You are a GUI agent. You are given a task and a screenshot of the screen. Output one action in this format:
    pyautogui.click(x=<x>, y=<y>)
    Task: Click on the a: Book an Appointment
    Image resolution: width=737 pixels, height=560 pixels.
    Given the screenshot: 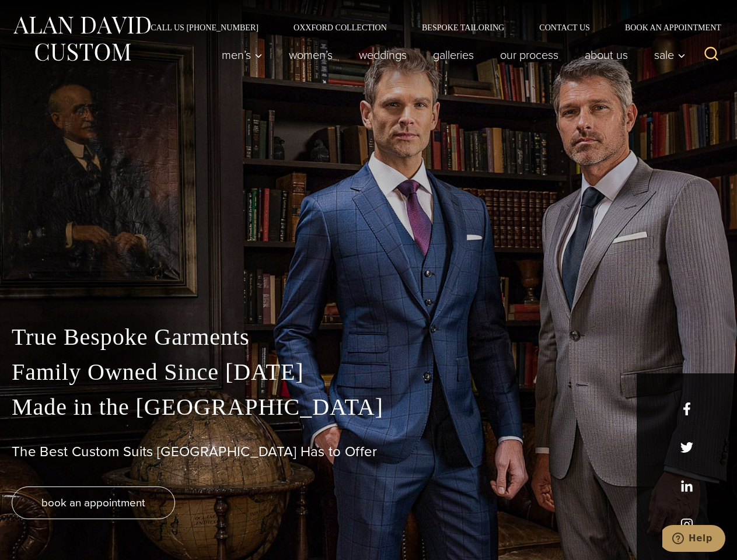 What is the action you would take?
    pyautogui.click(x=666, y=28)
    